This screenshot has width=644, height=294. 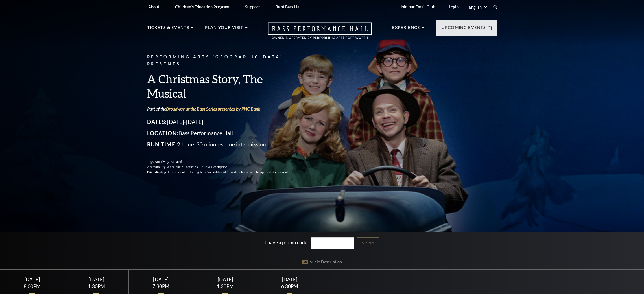 What do you see at coordinates (290, 286) in the screenshot?
I see `div: 6:30PM` at bounding box center [290, 286].